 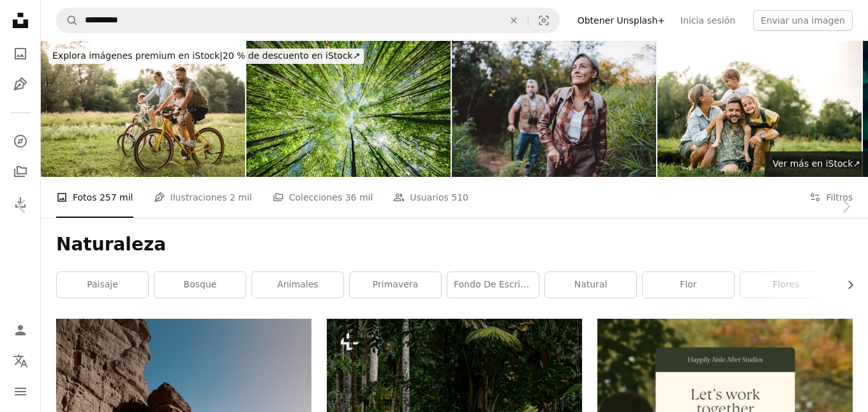 I want to click on a: Colecciones 36 mil, so click(x=323, y=197).